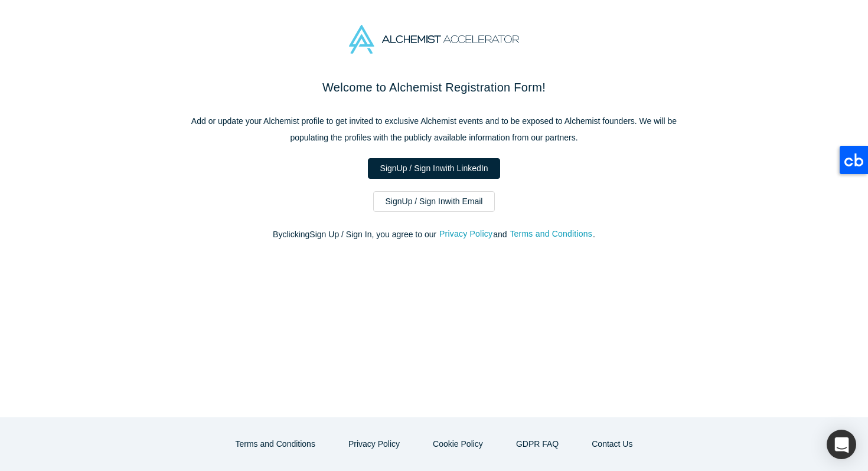  Describe the element at coordinates (612, 444) in the screenshot. I see `button: Contact Us` at that location.